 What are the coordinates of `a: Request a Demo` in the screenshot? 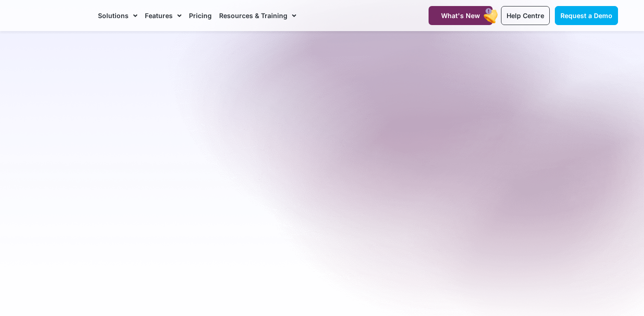 It's located at (586, 15).